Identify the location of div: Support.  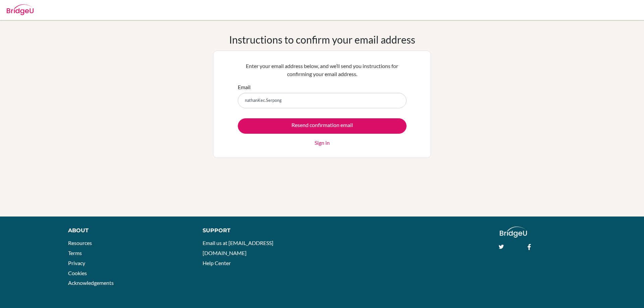
(258, 231).